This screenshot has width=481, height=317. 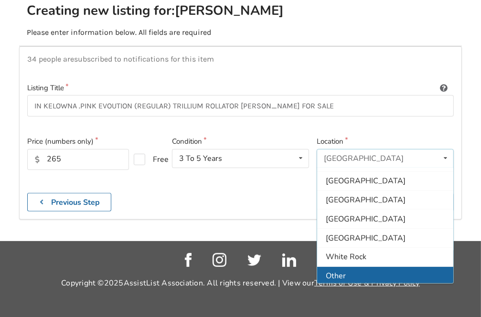 I want to click on label: Location, so click(x=385, y=141).